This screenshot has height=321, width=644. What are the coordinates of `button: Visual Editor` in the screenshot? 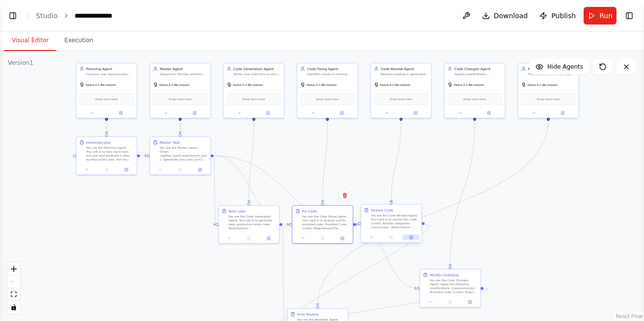 It's located at (30, 41).